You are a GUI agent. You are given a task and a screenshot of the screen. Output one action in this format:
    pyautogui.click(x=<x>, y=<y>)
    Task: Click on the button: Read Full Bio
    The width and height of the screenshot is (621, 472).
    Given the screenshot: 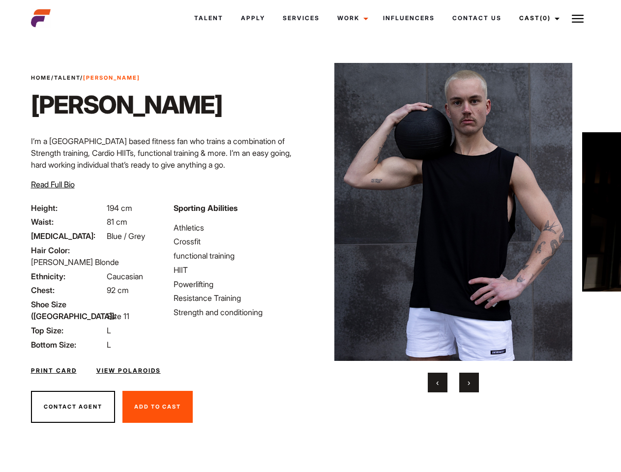 What is the action you would take?
    pyautogui.click(x=53, y=184)
    